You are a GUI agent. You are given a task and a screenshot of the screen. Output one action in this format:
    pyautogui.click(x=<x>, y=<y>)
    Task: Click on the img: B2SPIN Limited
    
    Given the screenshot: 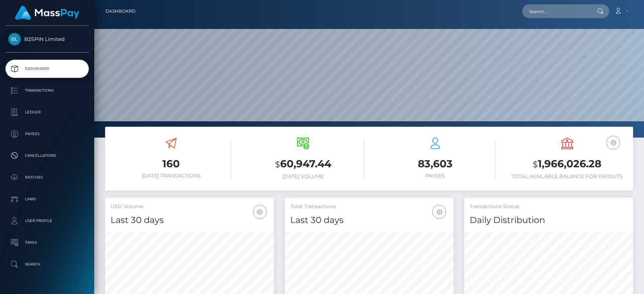 What is the action you would take?
    pyautogui.click(x=14, y=39)
    